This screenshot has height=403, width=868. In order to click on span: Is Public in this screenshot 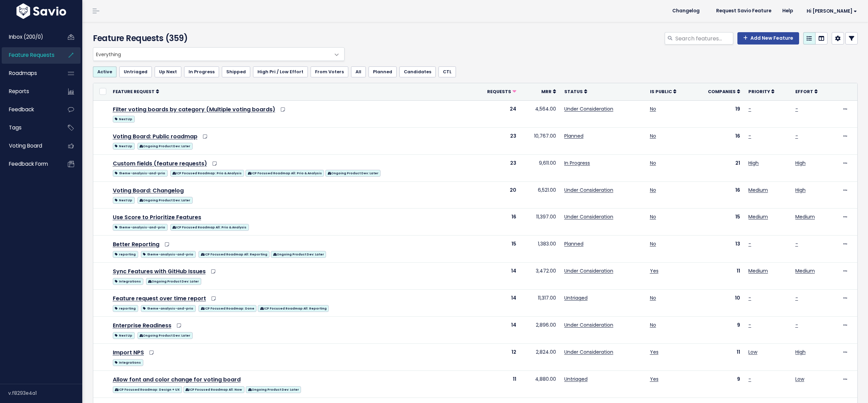, I will do `click(661, 91)`.